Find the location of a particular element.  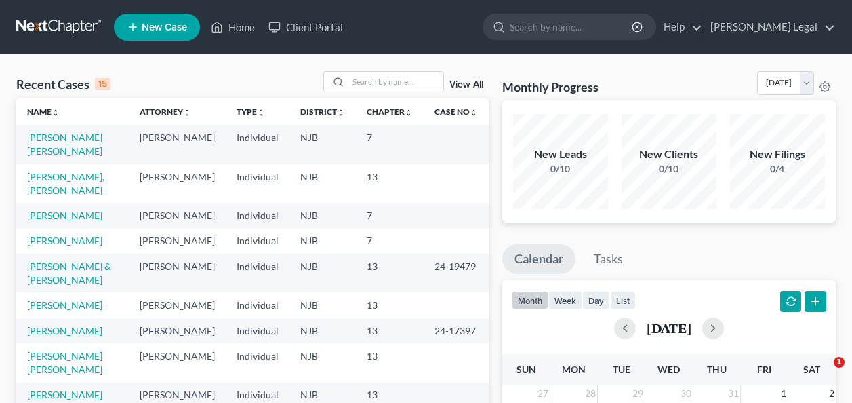

div: 0/4 is located at coordinates (777, 169).